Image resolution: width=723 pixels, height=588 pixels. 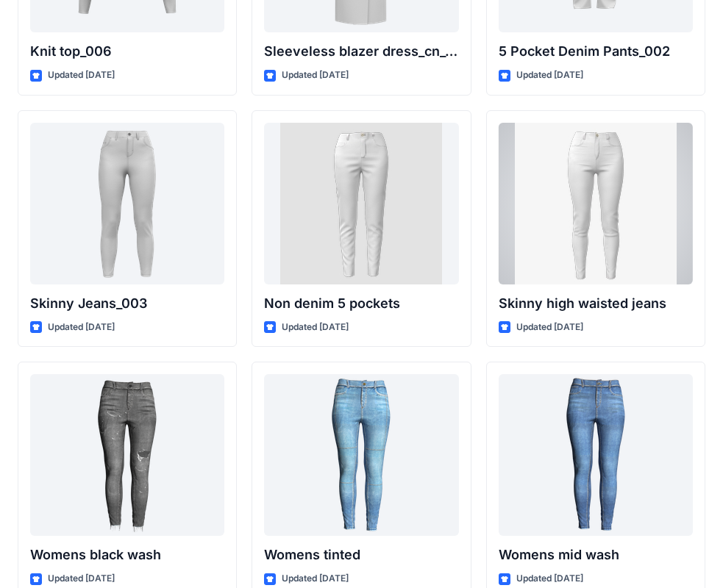 I want to click on p: Knit top_006, so click(x=127, y=52).